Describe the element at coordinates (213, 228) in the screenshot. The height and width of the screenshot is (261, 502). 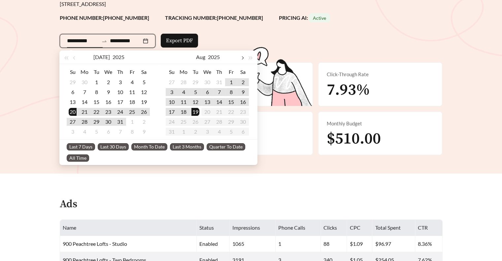
I see `th: Status` at that location.